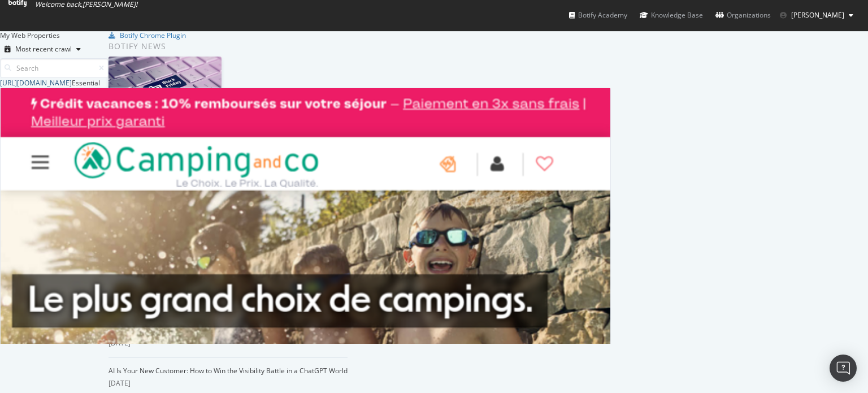  Describe the element at coordinates (818, 15) in the screenshot. I see `span: frédéric kinzi` at that location.